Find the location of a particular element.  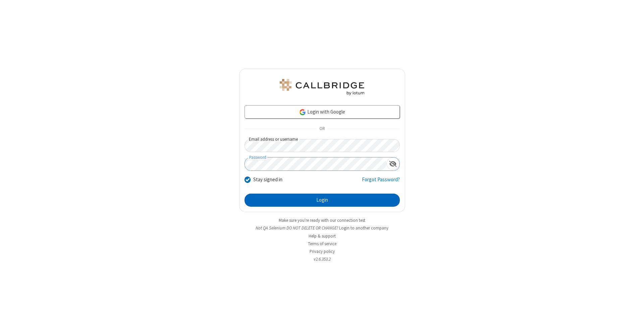

div: Show password is located at coordinates (393, 164).